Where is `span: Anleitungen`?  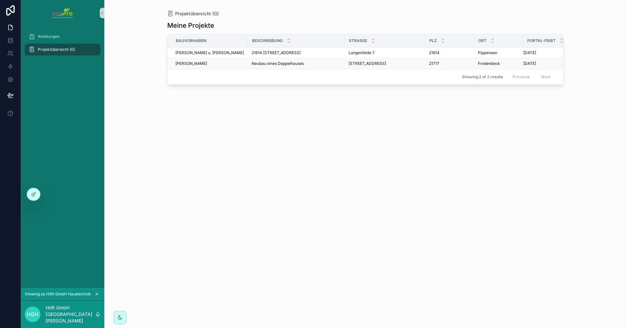 span: Anleitungen is located at coordinates (49, 37).